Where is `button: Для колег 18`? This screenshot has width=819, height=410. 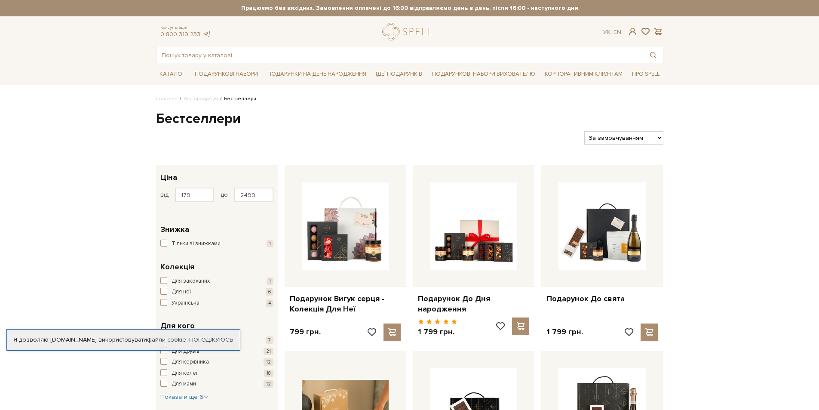
button: Для колег 18 is located at coordinates (217, 373).